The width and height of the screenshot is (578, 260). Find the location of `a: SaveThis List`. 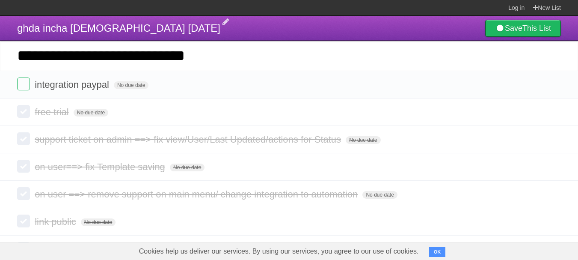

a: SaveThis List is located at coordinates (523, 28).